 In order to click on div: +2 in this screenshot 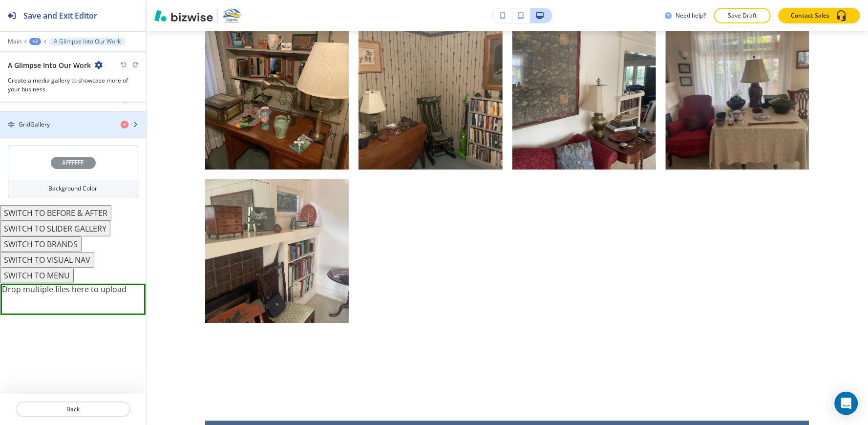, I will do `click(35, 42)`.